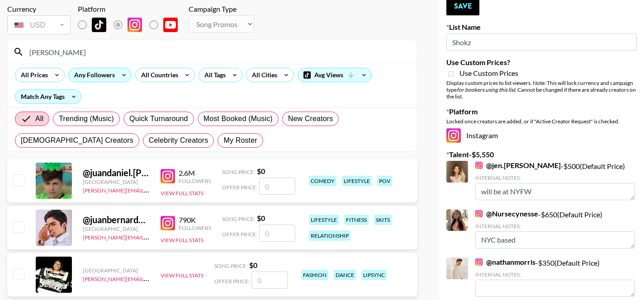 Image resolution: width=644 pixels, height=300 pixels. I want to click on textarea: will be at NYFW, so click(555, 191).